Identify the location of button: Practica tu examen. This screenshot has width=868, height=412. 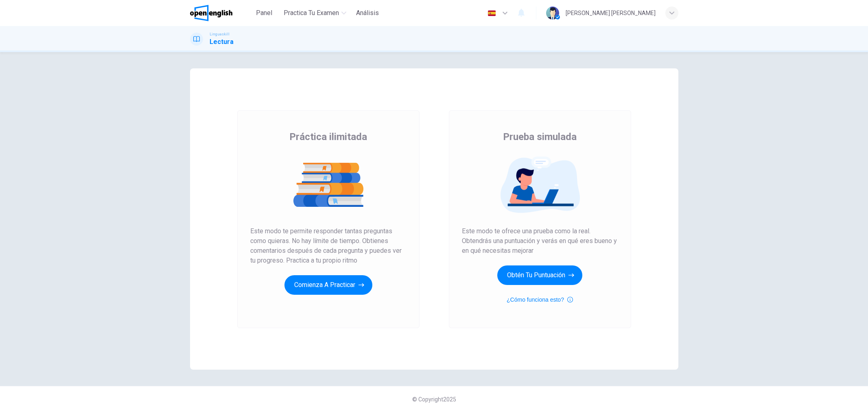
(315, 13).